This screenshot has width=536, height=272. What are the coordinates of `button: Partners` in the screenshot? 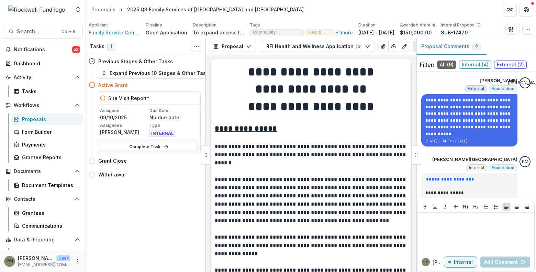 It's located at (510, 10).